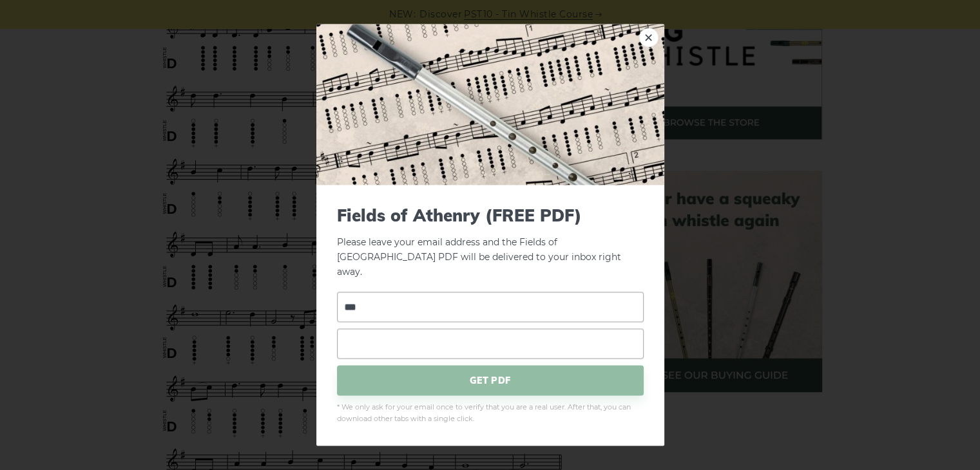 This screenshot has width=980, height=470. Describe the element at coordinates (490, 381) in the screenshot. I see `span: GET PDF` at that location.